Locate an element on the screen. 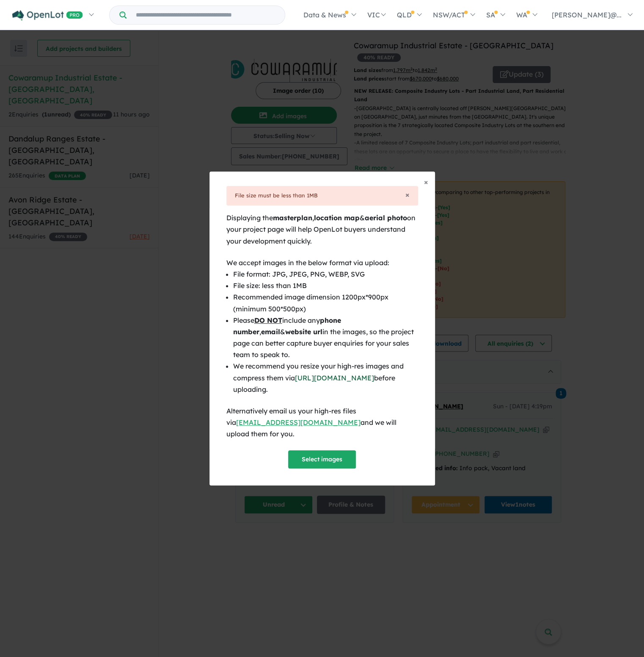 The height and width of the screenshot is (657, 644). b: phone number is located at coordinates (287, 326).